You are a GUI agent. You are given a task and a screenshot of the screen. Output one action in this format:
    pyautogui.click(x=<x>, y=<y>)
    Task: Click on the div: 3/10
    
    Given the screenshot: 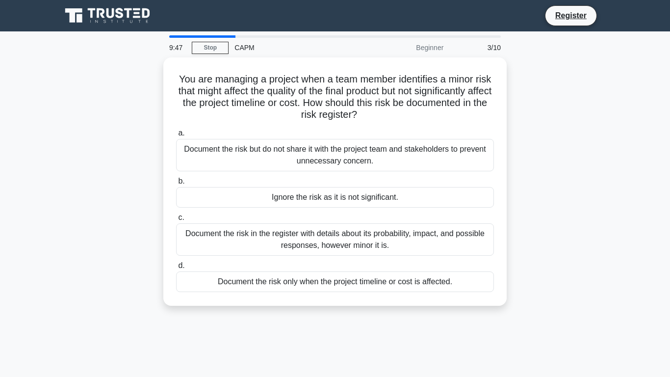 What is the action you would take?
    pyautogui.click(x=478, y=48)
    